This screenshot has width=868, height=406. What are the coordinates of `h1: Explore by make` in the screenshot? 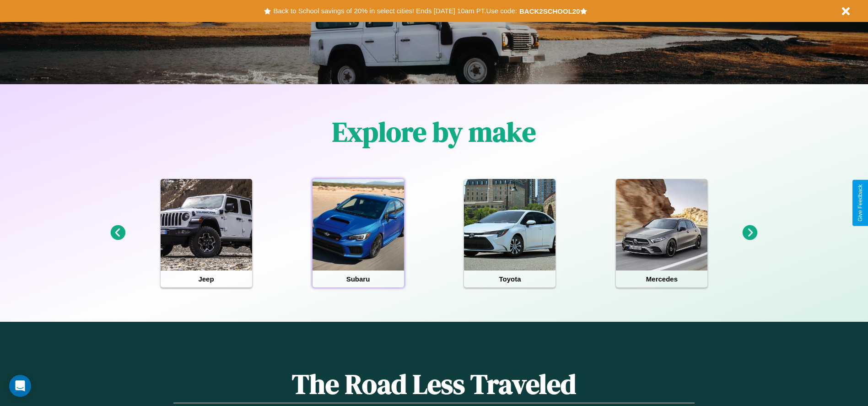 It's located at (434, 132).